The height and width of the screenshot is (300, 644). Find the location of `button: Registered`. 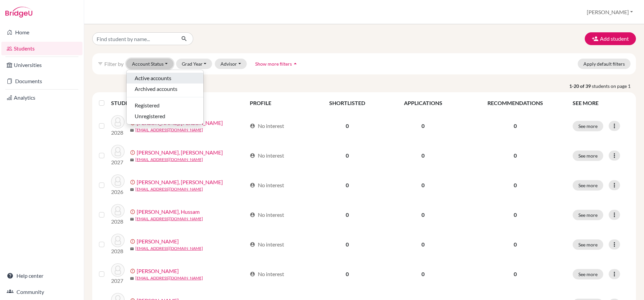

button: Registered is located at coordinates (165, 105).